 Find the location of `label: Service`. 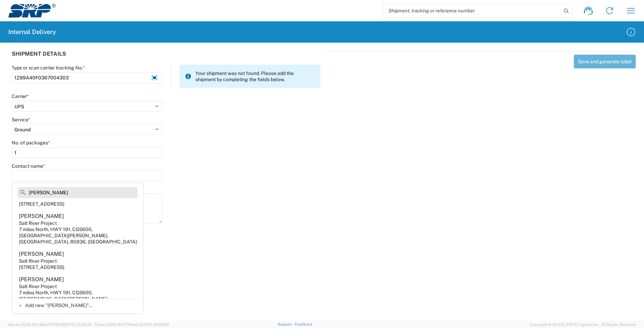

label: Service is located at coordinates (21, 120).